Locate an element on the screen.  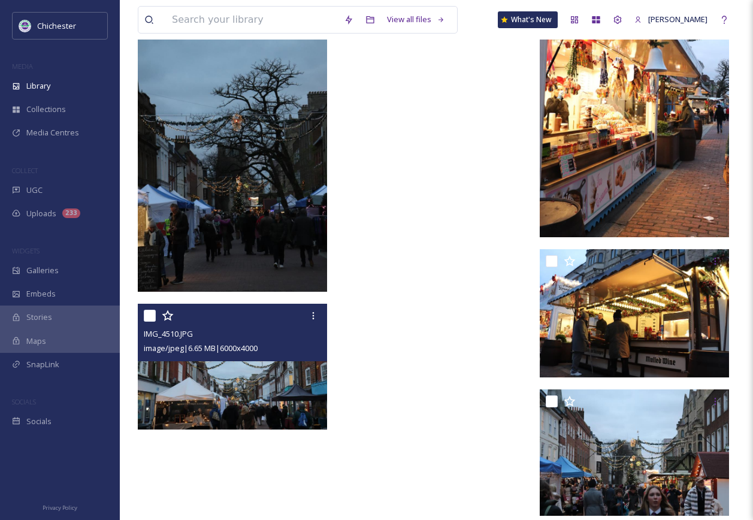
a: What's New is located at coordinates (528, 20).